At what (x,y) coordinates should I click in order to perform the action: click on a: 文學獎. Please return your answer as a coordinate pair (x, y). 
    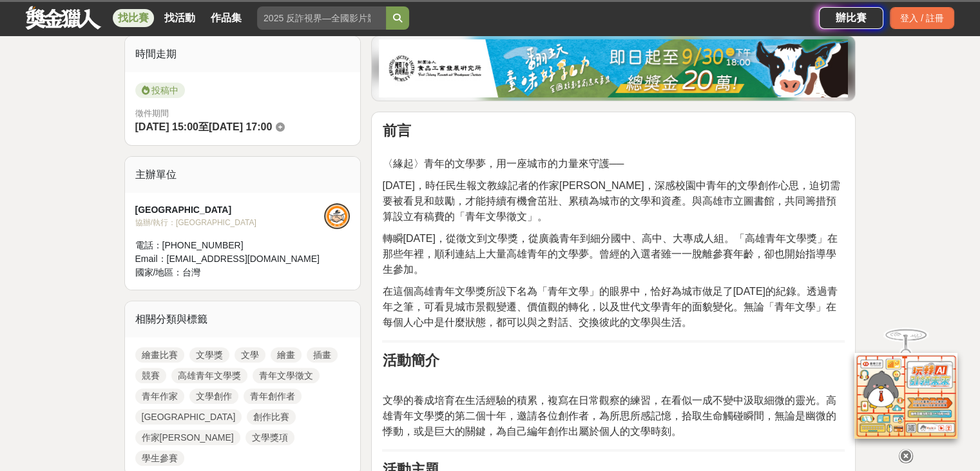
    Looking at the image, I should click on (210, 355).